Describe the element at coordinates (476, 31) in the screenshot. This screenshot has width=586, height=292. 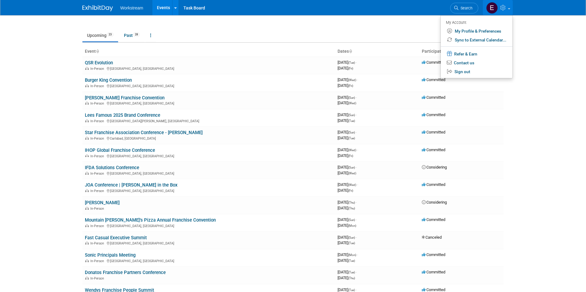
I see `a: My Profile & Preferences` at that location.